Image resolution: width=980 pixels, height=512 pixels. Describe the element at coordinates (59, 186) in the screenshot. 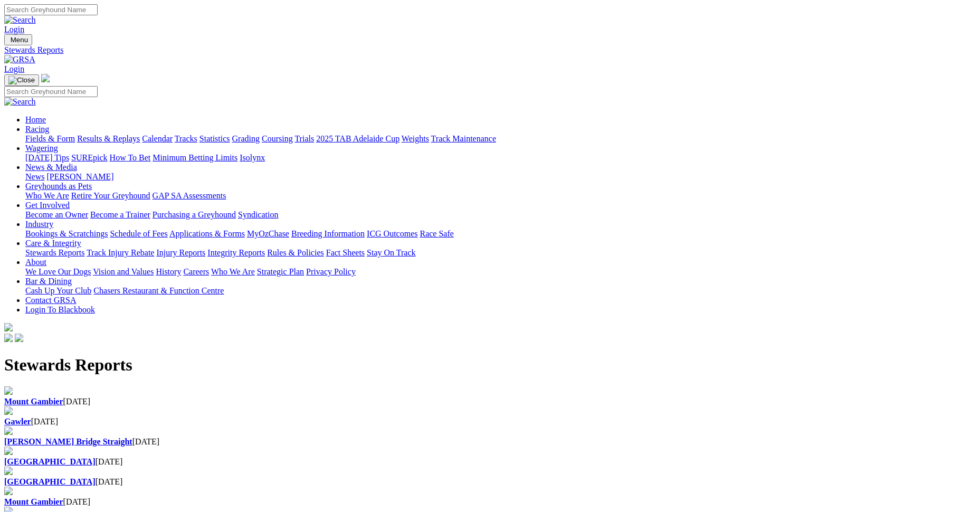

I see `a: Greyhounds as Pets` at that location.